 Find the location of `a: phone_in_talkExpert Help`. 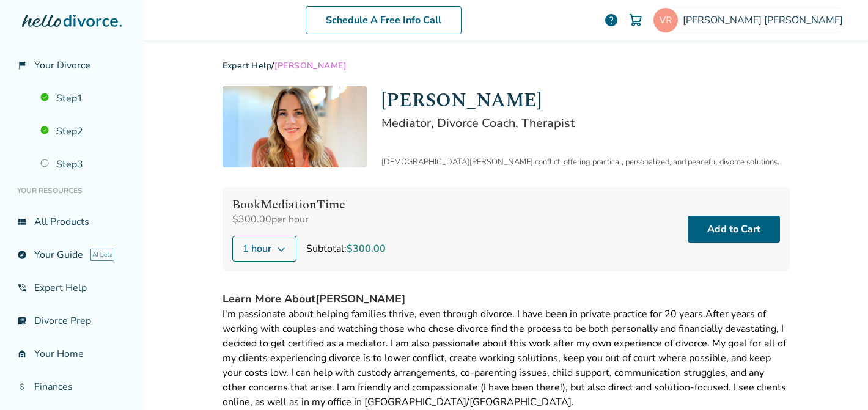

a: phone_in_talkExpert Help is located at coordinates (71, 288).